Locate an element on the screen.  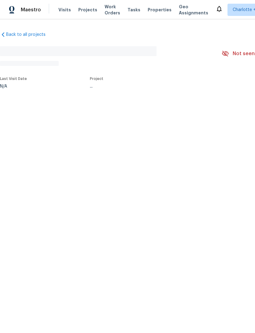
span: Maestro is located at coordinates (31, 10).